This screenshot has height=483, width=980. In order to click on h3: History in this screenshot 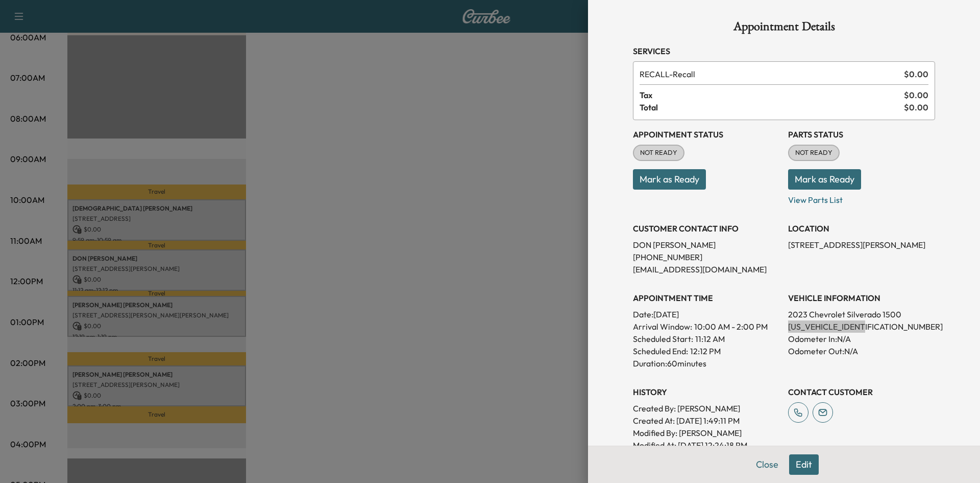, I will do `click(707, 392)`.